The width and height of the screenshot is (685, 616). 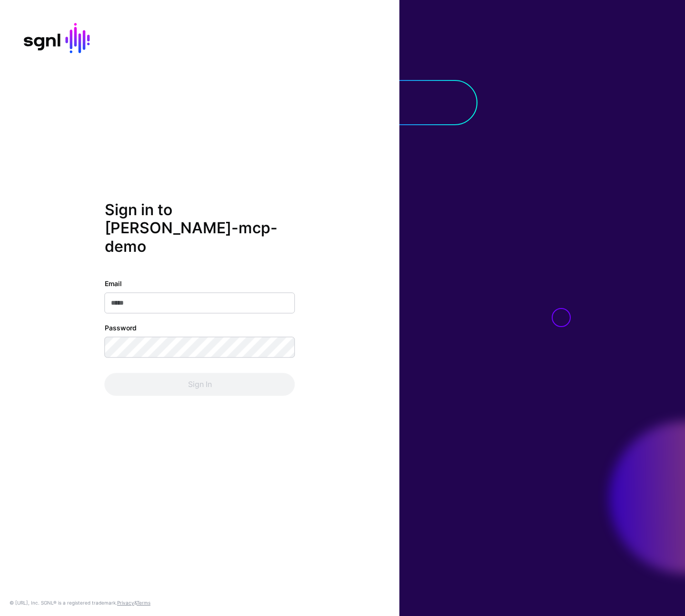 I want to click on a: Terms, so click(x=143, y=602).